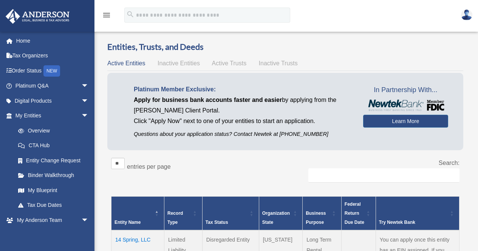 The height and width of the screenshot is (251, 478). I want to click on th: Business Purpose: Activate to sort, so click(322, 214).